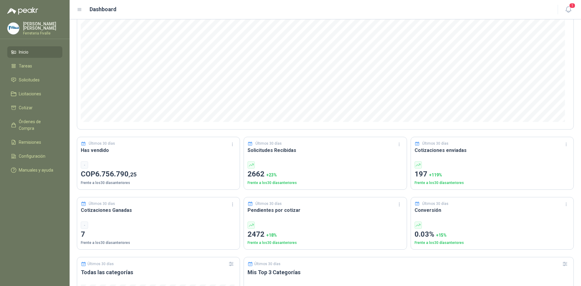 Image resolution: width=581 pixels, height=286 pixels. Describe the element at coordinates (441, 235) in the screenshot. I see `span: + 15 %` at that location.